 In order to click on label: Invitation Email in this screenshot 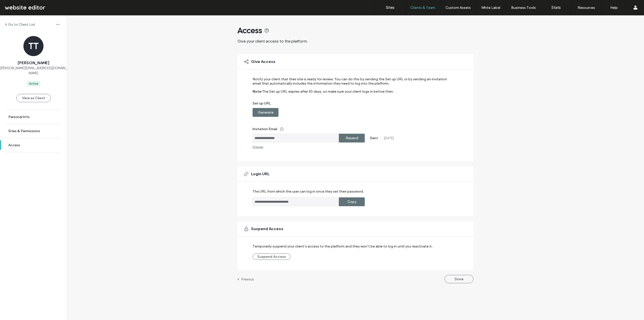, I will do `click(352, 129)`.